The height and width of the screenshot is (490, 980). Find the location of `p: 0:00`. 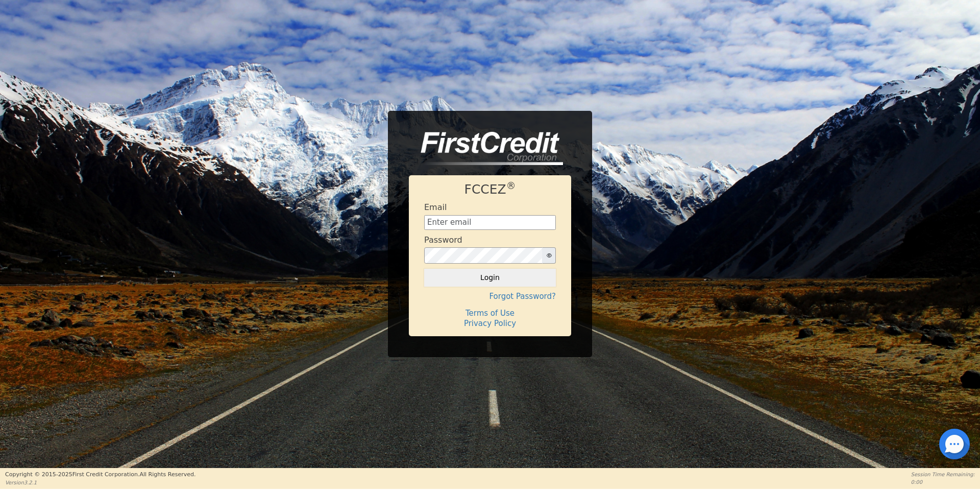

p: 0:00 is located at coordinates (943, 482).